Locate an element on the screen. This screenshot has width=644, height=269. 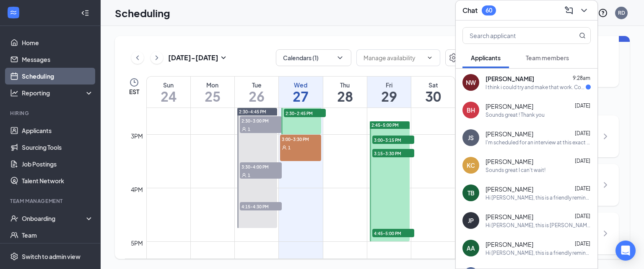
input: Manage availability is located at coordinates (393, 58).